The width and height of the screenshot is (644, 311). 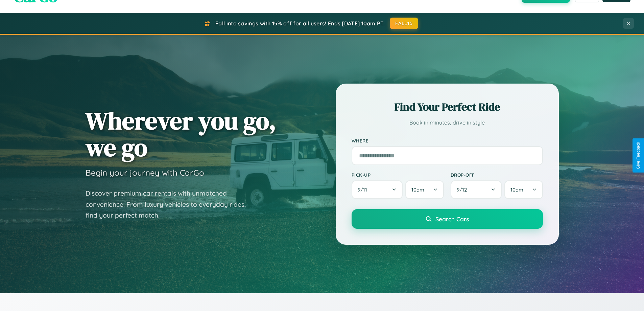 What do you see at coordinates (497, 175) in the screenshot?
I see `label: Drop-off` at bounding box center [497, 175].